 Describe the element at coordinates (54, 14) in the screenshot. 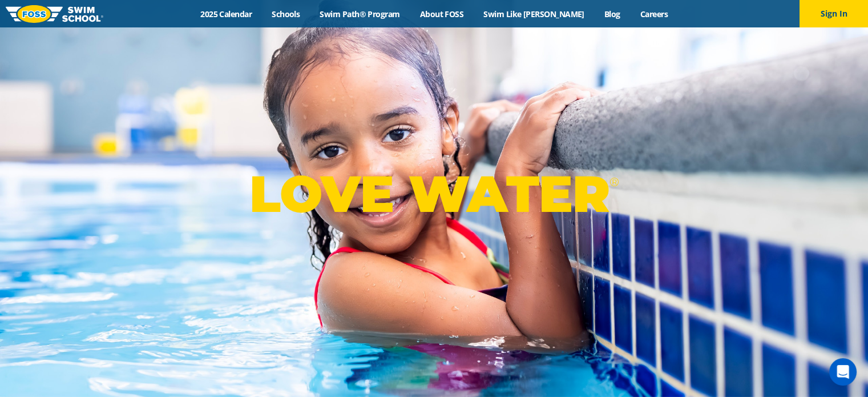

I see `img: FOSS Swim School Logo` at that location.